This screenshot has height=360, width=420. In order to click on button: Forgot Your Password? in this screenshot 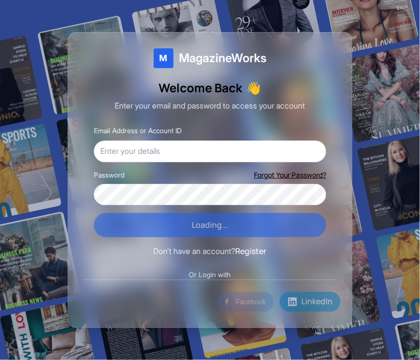, I will do `click(290, 175)`.